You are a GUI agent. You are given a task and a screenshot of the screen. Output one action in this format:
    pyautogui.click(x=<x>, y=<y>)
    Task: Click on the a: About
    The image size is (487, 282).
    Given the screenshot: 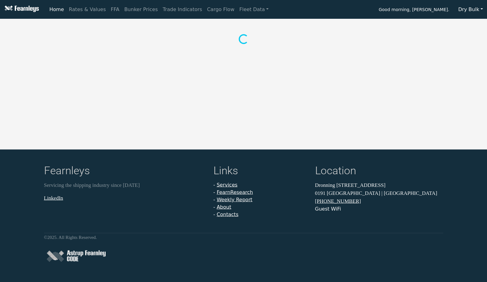 What is the action you would take?
    pyautogui.click(x=224, y=207)
    